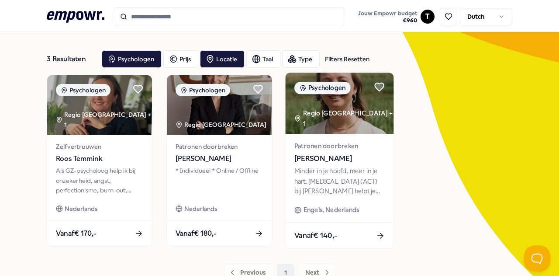 Image resolution: width=559 pixels, height=276 pixels. Describe the element at coordinates (387, 14) in the screenshot. I see `span: Jouw Empowr budget` at that location.